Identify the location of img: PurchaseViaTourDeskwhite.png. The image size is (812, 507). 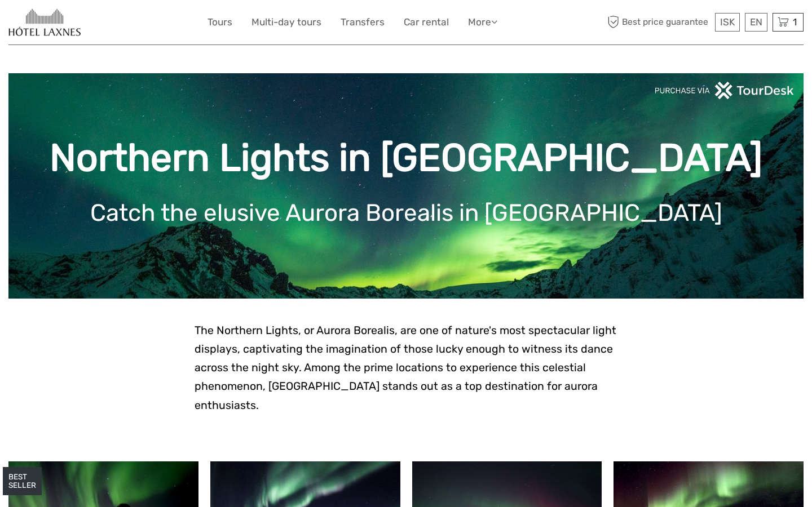
(725, 90).